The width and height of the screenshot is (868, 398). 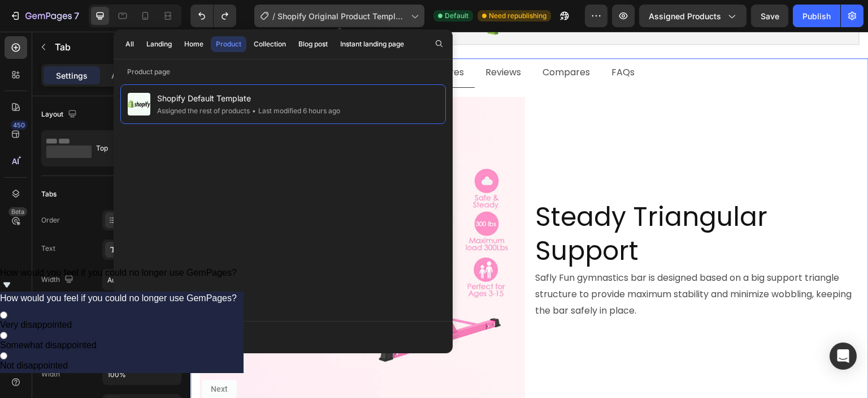 I want to click on div: Publish, so click(x=817, y=16).